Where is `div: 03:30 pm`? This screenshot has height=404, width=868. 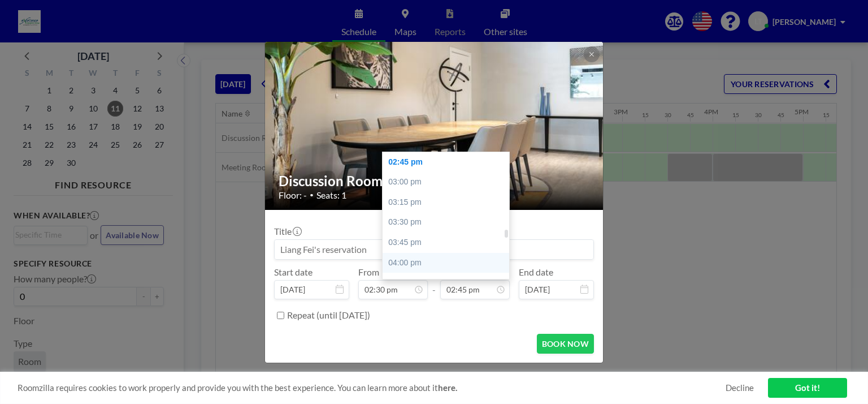
div: 03:30 pm is located at coordinates (449, 222).